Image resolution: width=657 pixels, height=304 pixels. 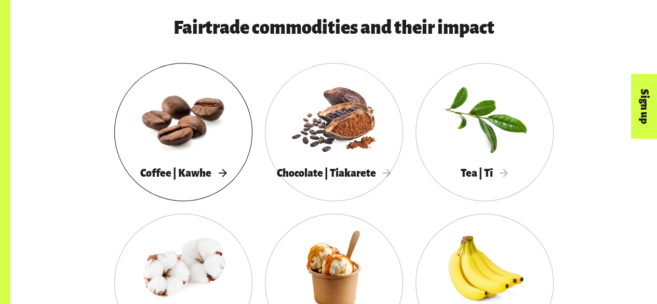 What do you see at coordinates (485, 132) in the screenshot?
I see `a: Tea | Tī` at bounding box center [485, 132].